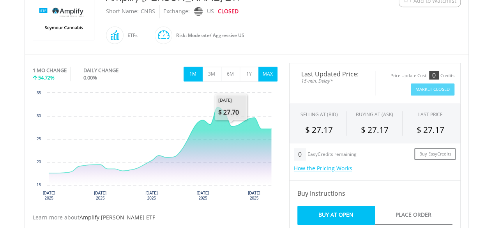 The image size is (493, 228). What do you see at coordinates (39, 116) in the screenshot?
I see `text: 30` at bounding box center [39, 116].